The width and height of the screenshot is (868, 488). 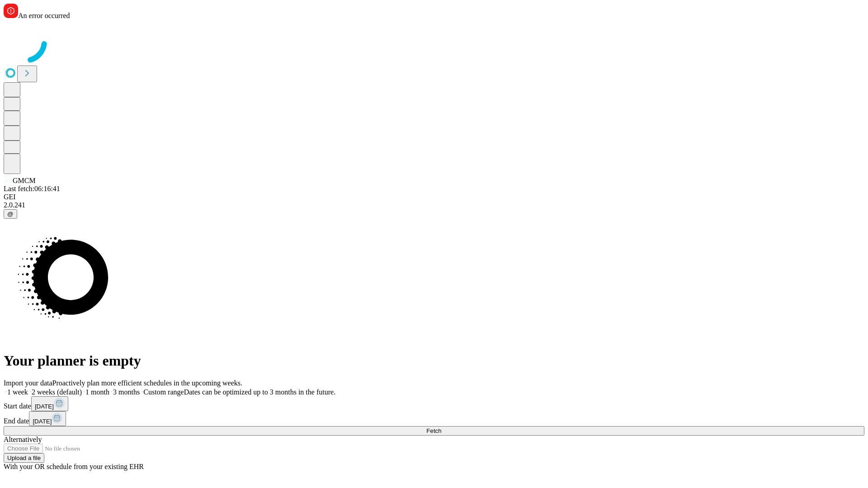 I want to click on span: Last fetch: 06:16:41, so click(x=32, y=189).